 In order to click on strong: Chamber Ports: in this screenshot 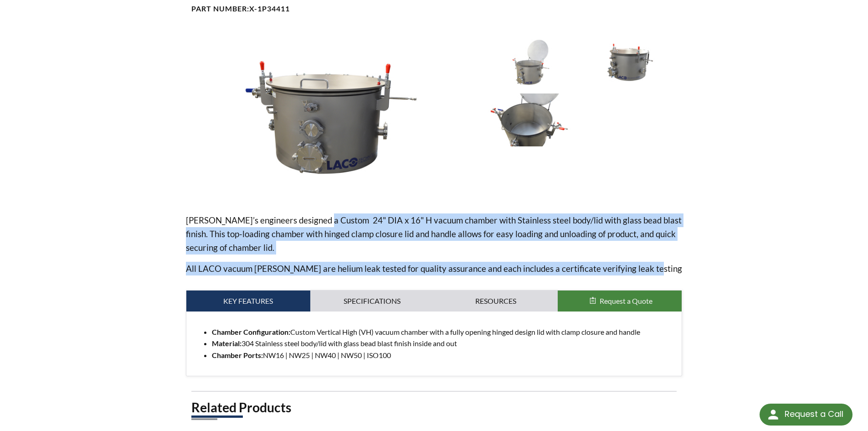, I will do `click(237, 355)`.